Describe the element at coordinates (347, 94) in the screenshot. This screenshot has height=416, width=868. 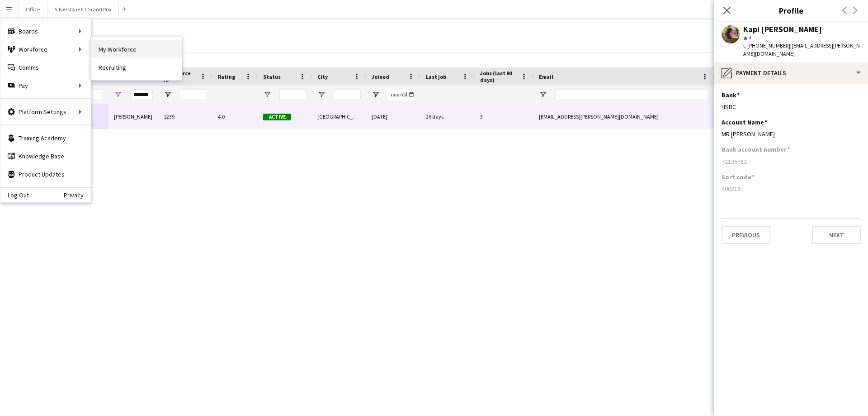
I see `input: City Filter Input` at that location.